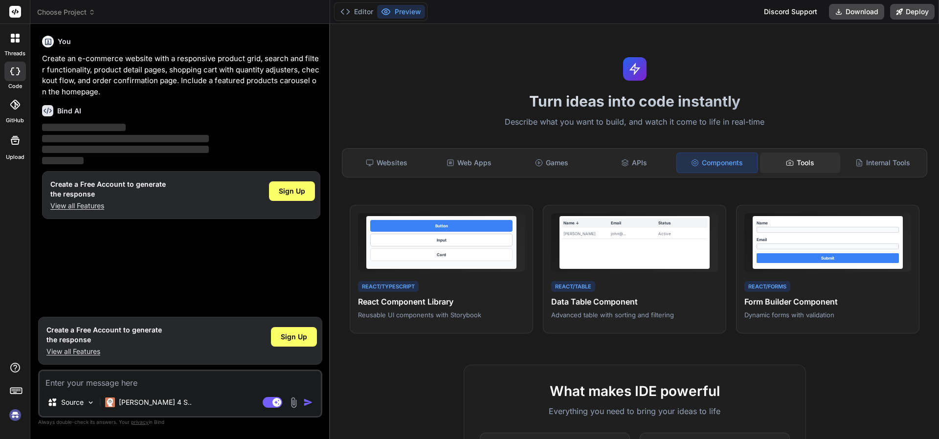 The width and height of the screenshot is (939, 439). Describe the element at coordinates (66, 12) in the screenshot. I see `span: Choose Project` at that location.